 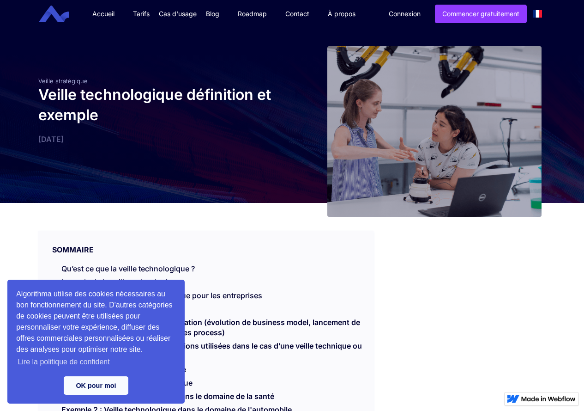 I want to click on h1: Veille technologique définition et exemple, so click(x=163, y=105).